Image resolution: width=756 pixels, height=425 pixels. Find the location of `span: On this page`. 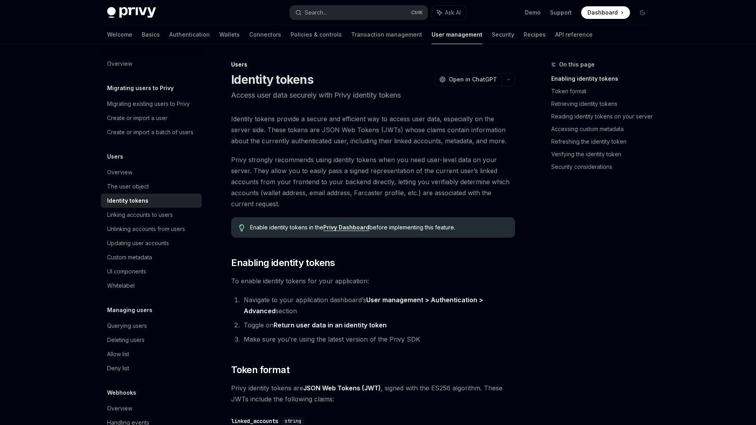

span: On this page is located at coordinates (577, 65).